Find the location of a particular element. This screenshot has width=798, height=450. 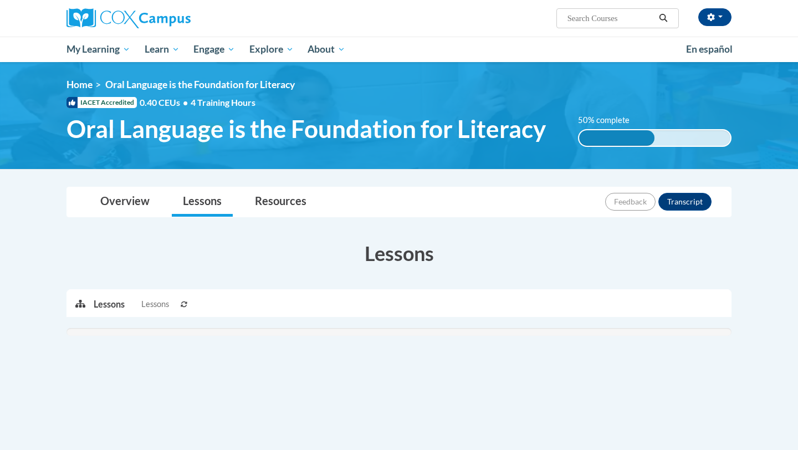

span: En español is located at coordinates (710, 49).